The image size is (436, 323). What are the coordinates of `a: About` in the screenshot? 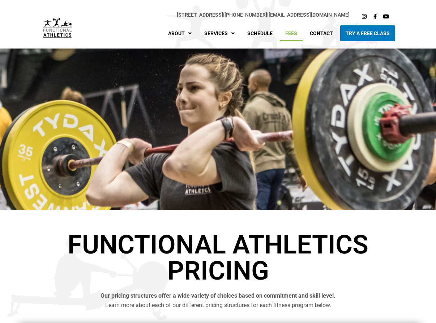 It's located at (180, 33).